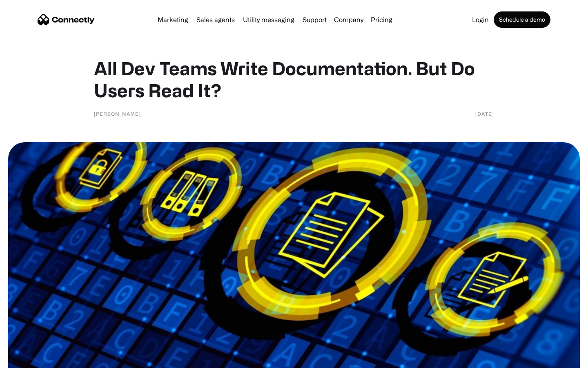 The image size is (588, 368). Describe the element at coordinates (172, 20) in the screenshot. I see `a: Marketing` at that location.